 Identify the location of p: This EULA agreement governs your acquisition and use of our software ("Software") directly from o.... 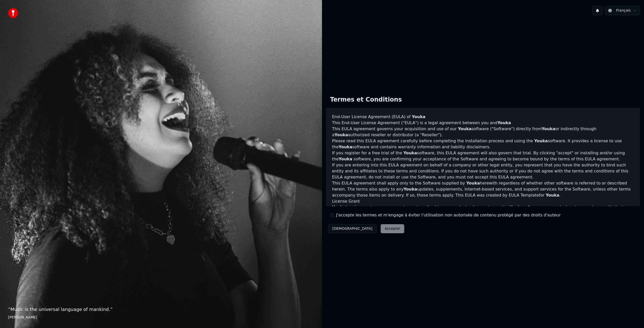
(483, 132).